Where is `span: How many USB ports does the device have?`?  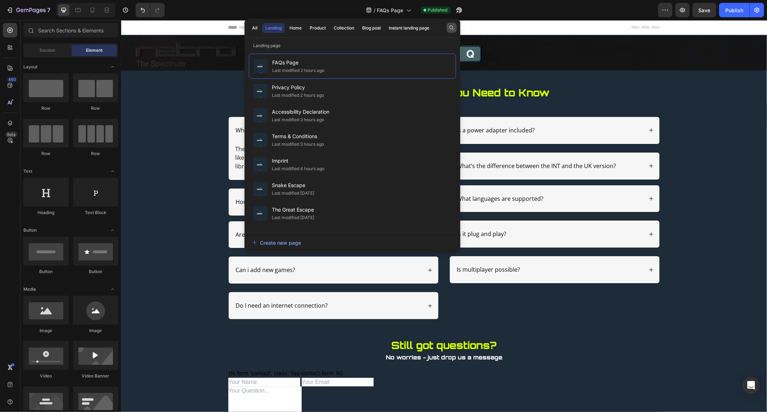 span: How many USB ports does the device have? is located at coordinates (173, 182).